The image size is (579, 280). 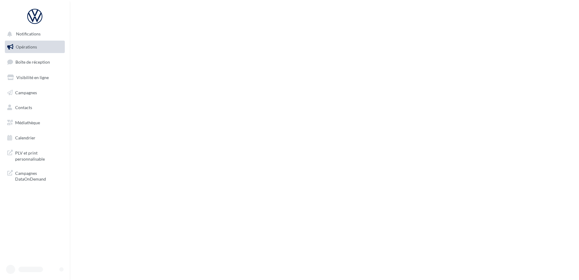 I want to click on a: Médiathèque, so click(x=35, y=123).